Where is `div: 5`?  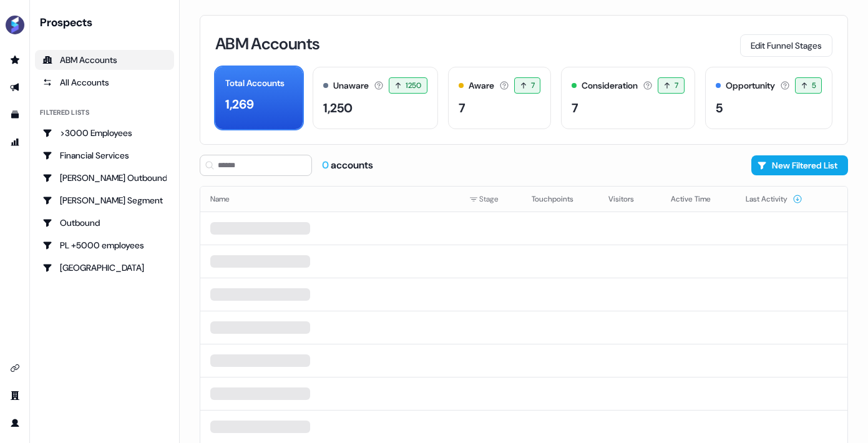
div: 5 is located at coordinates (719, 108).